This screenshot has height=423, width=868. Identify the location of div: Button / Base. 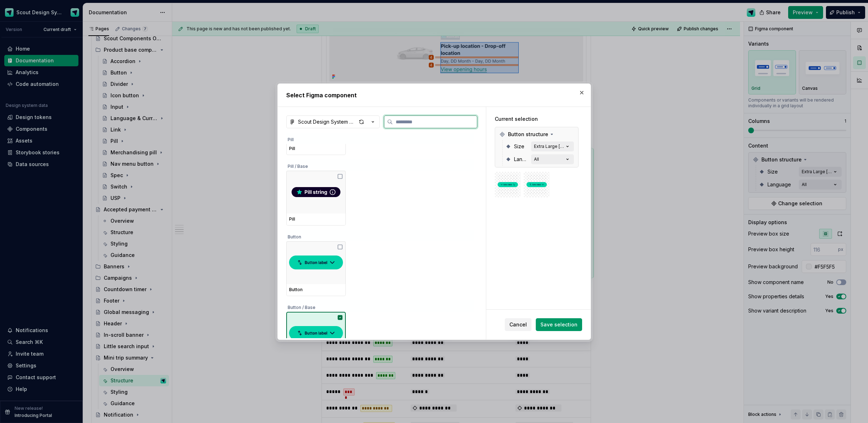
(379, 306).